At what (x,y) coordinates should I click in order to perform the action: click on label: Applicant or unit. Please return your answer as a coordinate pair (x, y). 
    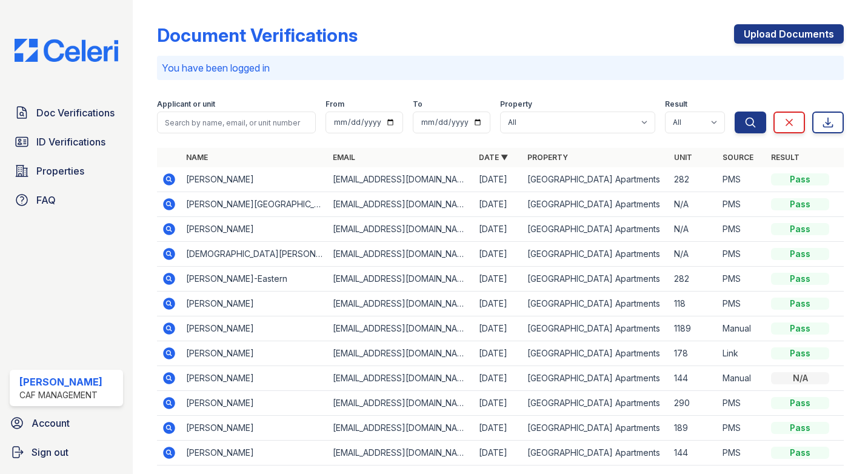
    Looking at the image, I should click on (186, 104).